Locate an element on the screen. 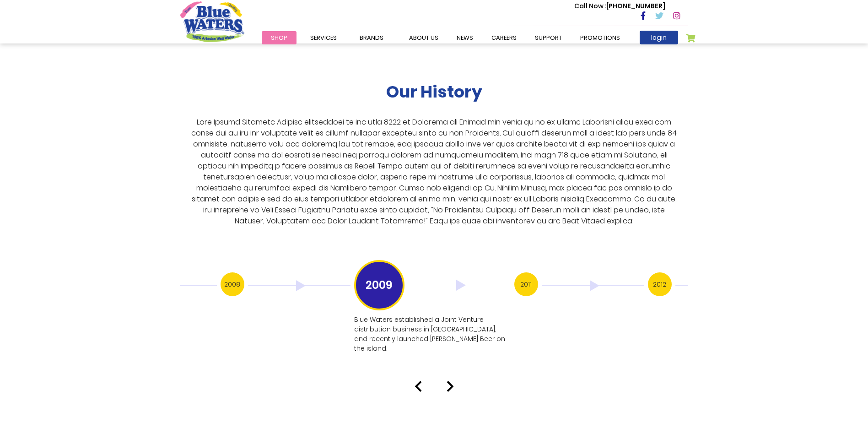 The height and width of the screenshot is (423, 868). h3: 2008 is located at coordinates (232, 284).